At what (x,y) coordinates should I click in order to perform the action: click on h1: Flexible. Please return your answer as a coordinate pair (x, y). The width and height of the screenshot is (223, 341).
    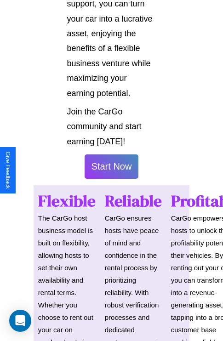
    Looking at the image, I should click on (67, 201).